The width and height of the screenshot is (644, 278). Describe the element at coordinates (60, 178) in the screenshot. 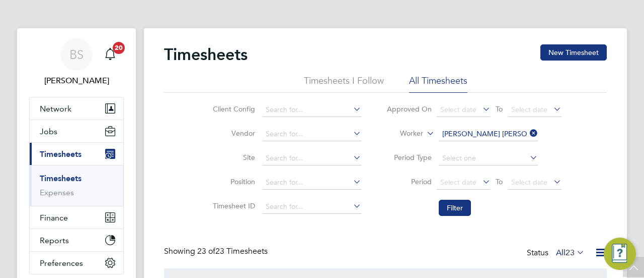

I see `a: Timesheets` at that location.